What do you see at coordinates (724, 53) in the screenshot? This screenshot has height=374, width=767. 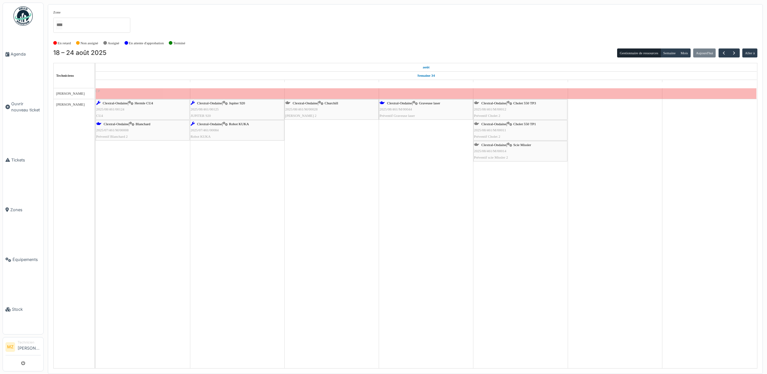 I see `button: Précédent` at bounding box center [724, 53].